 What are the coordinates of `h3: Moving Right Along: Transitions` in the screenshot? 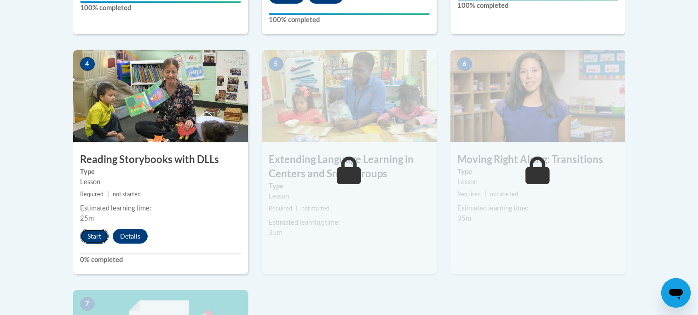 It's located at (538, 159).